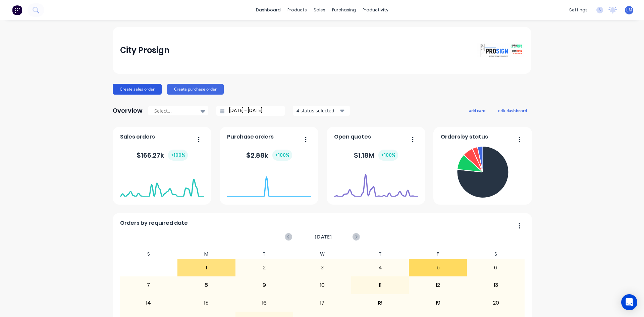 This screenshot has width=644, height=317. What do you see at coordinates (137, 89) in the screenshot?
I see `button: Create sales order` at bounding box center [137, 89].